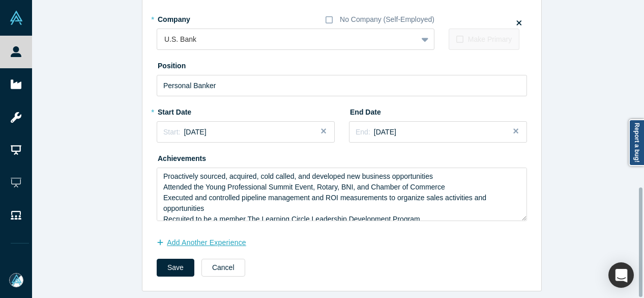 The image size is (644, 298). What do you see at coordinates (378, 111) in the screenshot?
I see `label: End Date` at bounding box center [378, 111].